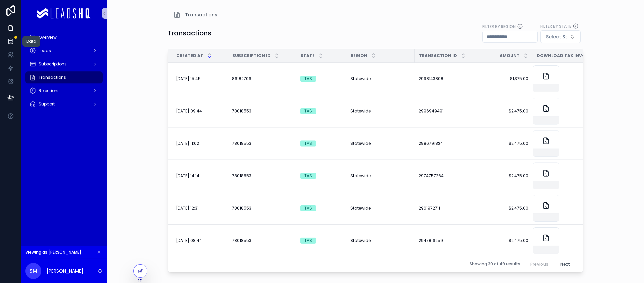 The height and width of the screenshot is (283, 644). Describe the element at coordinates (448, 208) in the screenshot. I see `a: 2961972711` at that location.